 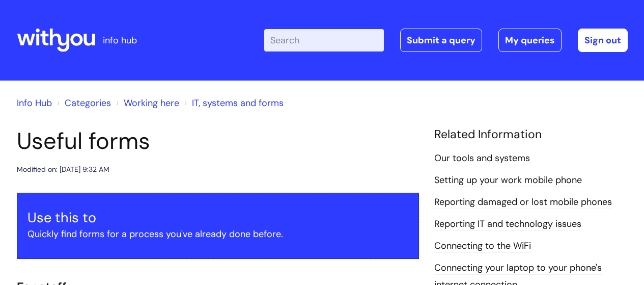 What do you see at coordinates (88, 103) in the screenshot?
I see `a: Categories` at bounding box center [88, 103].